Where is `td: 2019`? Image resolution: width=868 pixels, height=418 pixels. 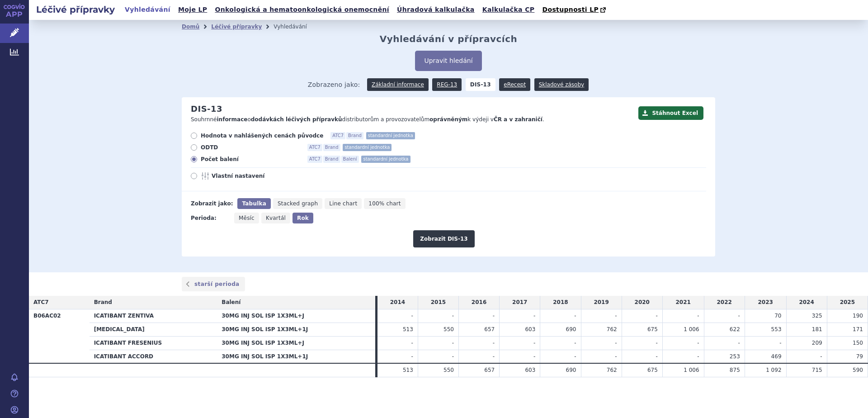 td: 2019 is located at coordinates (601, 302).